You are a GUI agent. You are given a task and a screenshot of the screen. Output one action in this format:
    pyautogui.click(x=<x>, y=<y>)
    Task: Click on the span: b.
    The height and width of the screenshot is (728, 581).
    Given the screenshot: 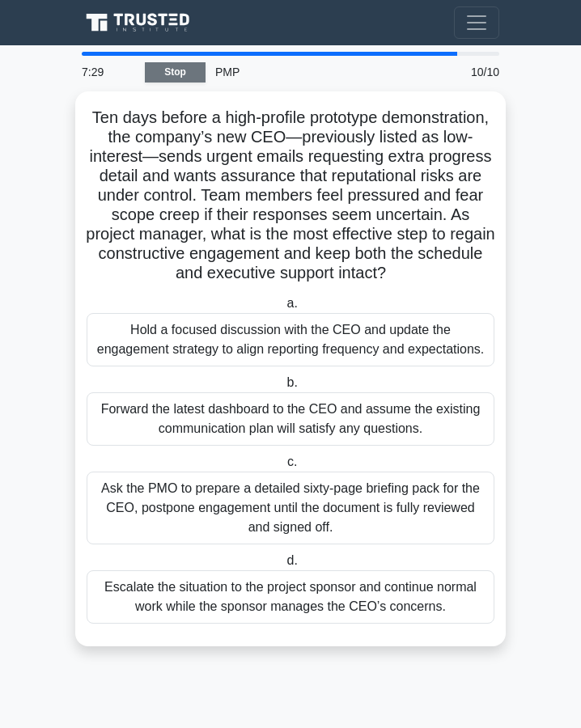 What is the action you would take?
    pyautogui.click(x=292, y=382)
    